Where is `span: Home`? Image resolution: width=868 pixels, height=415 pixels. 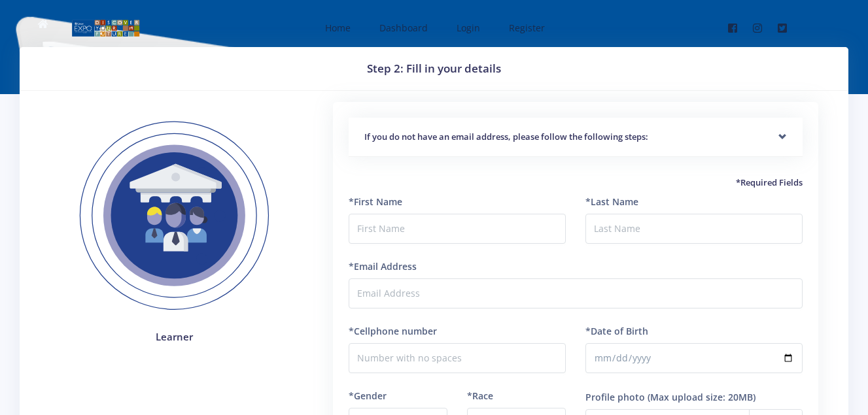 span: Home is located at coordinates (337, 28).